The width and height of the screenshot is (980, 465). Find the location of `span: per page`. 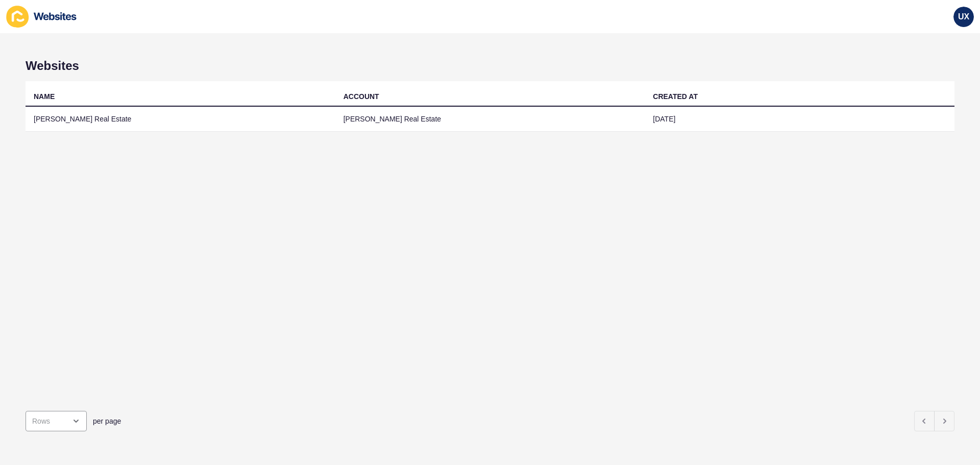

span: per page is located at coordinates (107, 421).